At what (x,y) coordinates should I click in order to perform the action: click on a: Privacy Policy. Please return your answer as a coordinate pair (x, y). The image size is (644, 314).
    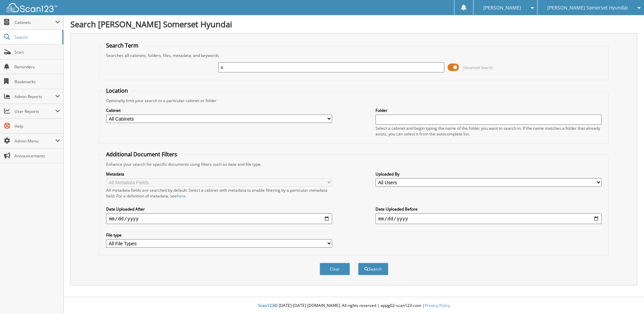
    Looking at the image, I should click on (437, 305).